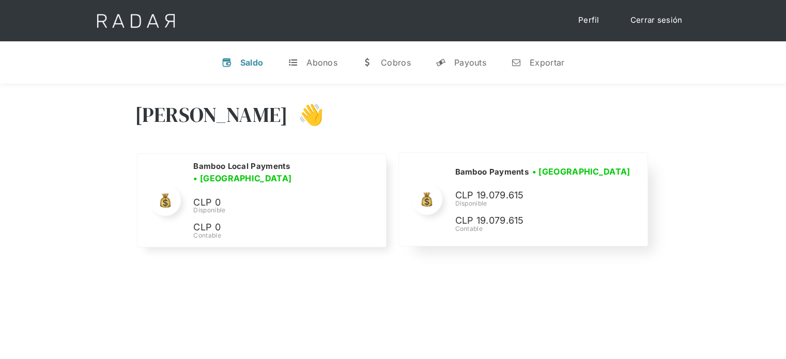 This screenshot has width=786, height=359. I want to click on div: Payouts, so click(470, 63).